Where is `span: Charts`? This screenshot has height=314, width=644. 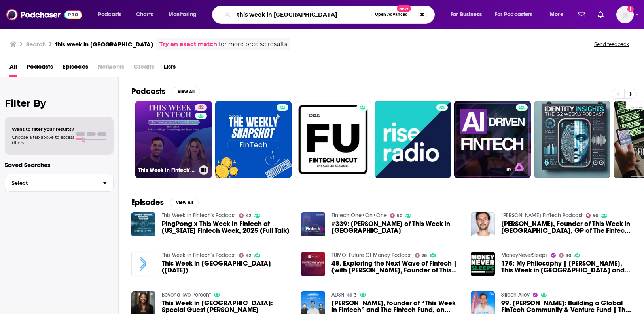
span: Charts is located at coordinates (145, 15).